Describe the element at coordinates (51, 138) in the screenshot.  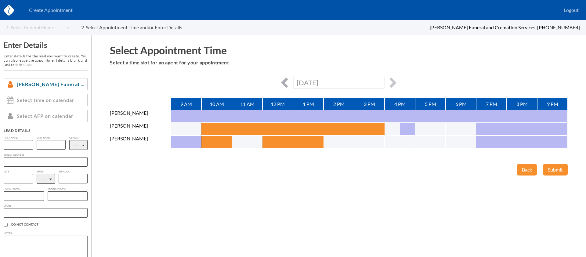
I see `label: Last Name` at that location.